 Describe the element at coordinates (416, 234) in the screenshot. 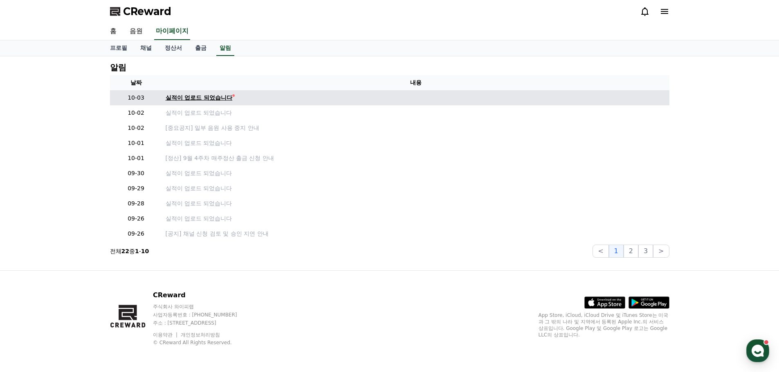

I see `a: [공지] 채널 신청 검토 및 승인 지연 안내` at that location.